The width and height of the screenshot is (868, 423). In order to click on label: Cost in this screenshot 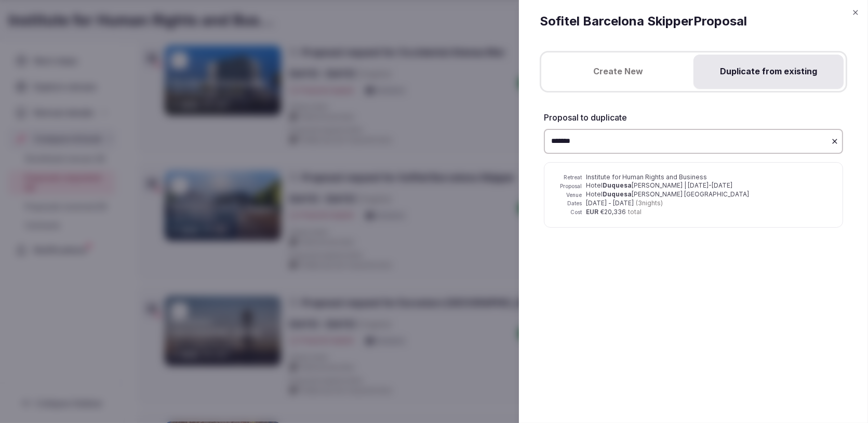, I will do `click(569, 212)`.